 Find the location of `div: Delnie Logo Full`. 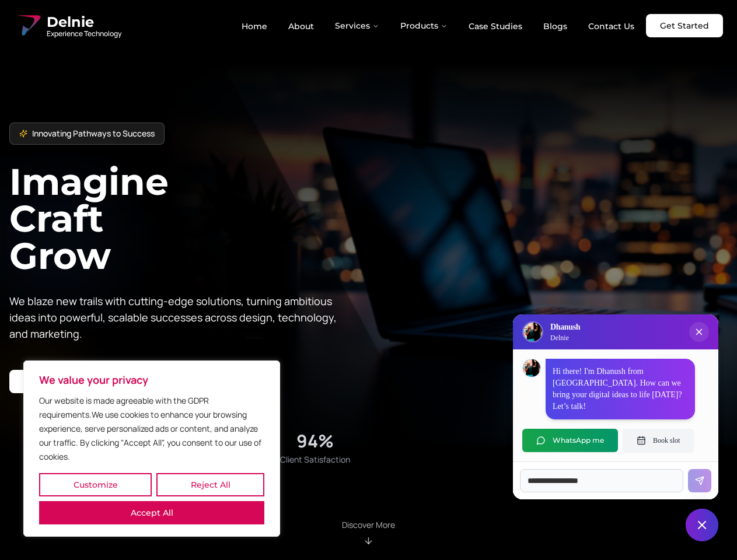

div: Delnie Logo Full is located at coordinates (68, 26).